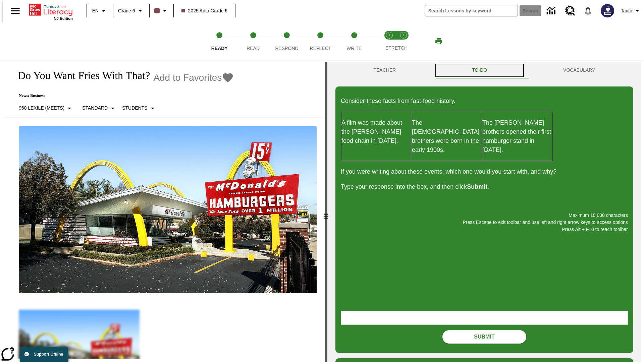 This screenshot has height=362, width=644. I want to click on span: Support Offline, so click(48, 354).